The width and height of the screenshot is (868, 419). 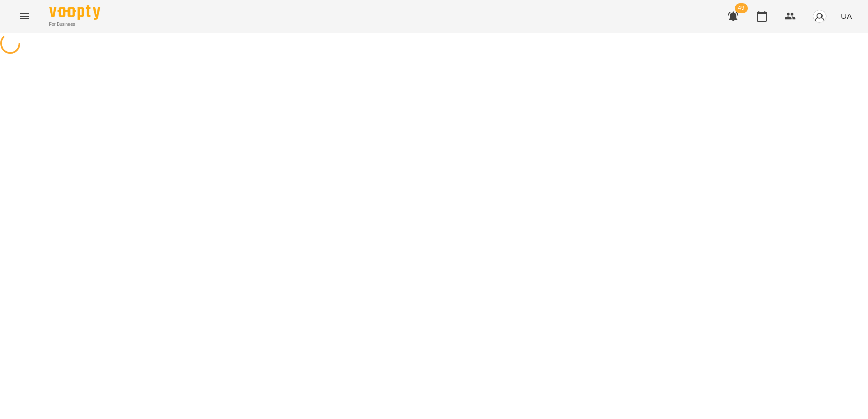 What do you see at coordinates (819, 16) in the screenshot?
I see `img: avatar_s.png` at bounding box center [819, 16].